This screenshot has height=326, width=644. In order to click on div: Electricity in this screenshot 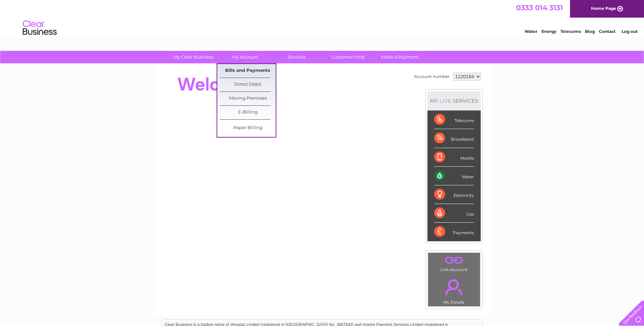, I will do `click(454, 195)`.